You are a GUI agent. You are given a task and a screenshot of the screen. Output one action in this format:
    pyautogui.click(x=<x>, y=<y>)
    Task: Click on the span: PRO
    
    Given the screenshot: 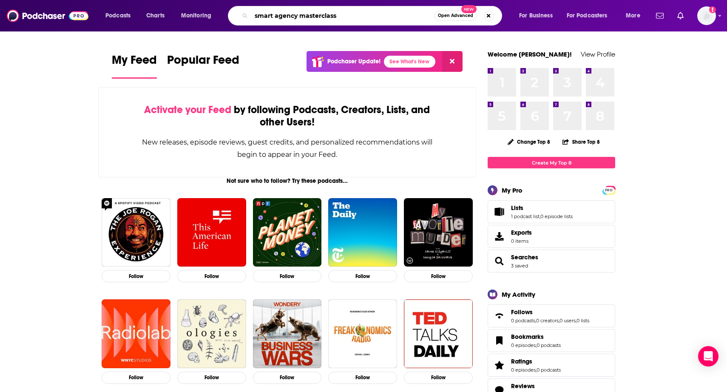 What is the action you would take?
    pyautogui.click(x=609, y=190)
    